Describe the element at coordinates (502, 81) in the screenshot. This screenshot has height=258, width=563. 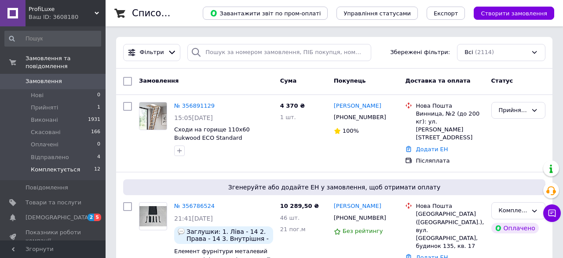
I see `span: Статус` at that location.